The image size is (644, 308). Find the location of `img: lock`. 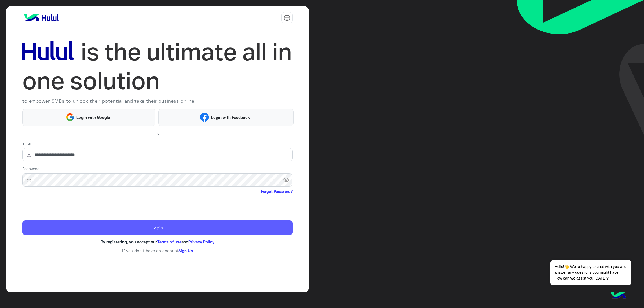

img: lock is located at coordinates (29, 180).